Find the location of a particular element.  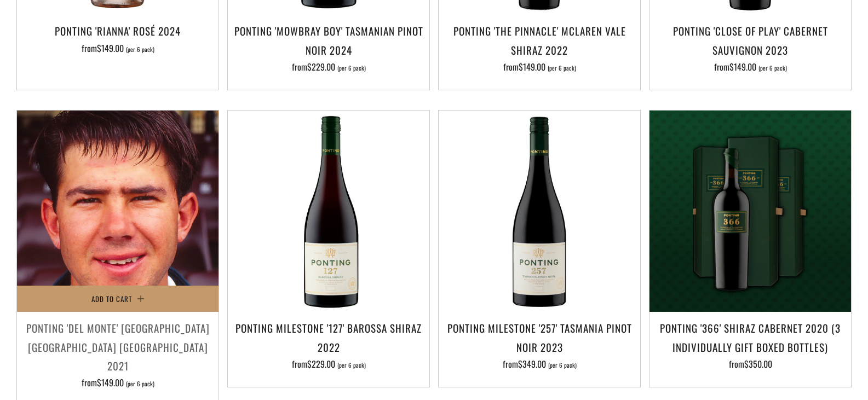

button: Add to Cart is located at coordinates (118, 299).